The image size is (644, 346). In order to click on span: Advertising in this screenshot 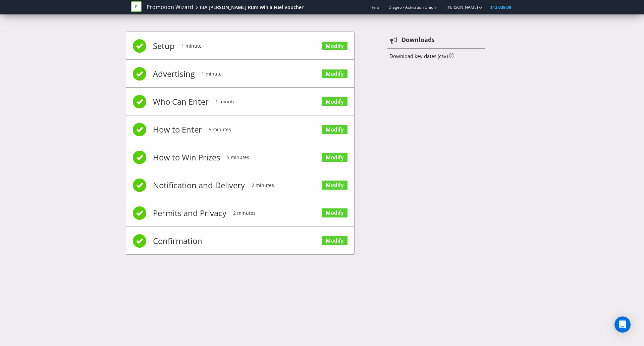, I will do `click(174, 74)`.